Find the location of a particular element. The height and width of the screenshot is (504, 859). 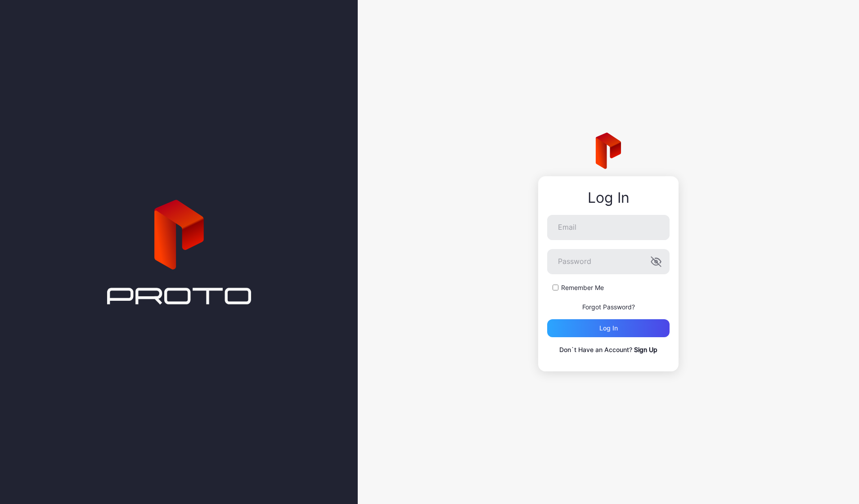

input: Email is located at coordinates (608, 227).